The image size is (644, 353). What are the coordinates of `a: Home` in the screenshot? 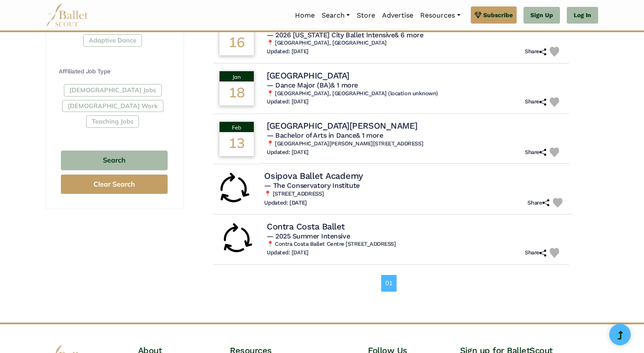 It's located at (305, 15).